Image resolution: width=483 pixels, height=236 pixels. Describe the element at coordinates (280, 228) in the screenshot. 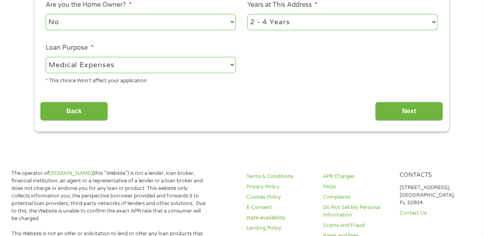

I see `a: Lending Policy` at that location.